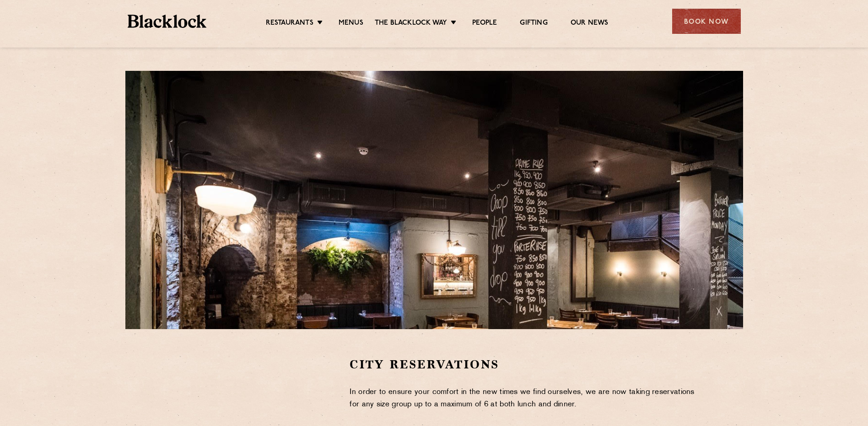 This screenshot has height=426, width=868. I want to click on a: Our News, so click(589, 24).